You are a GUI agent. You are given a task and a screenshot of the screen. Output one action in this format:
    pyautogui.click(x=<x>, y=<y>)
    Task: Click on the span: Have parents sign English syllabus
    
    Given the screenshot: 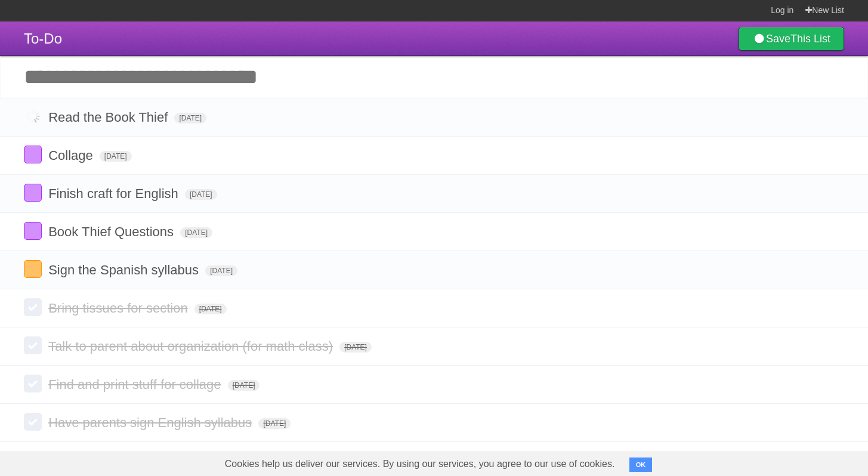 What is the action you would take?
    pyautogui.click(x=151, y=422)
    